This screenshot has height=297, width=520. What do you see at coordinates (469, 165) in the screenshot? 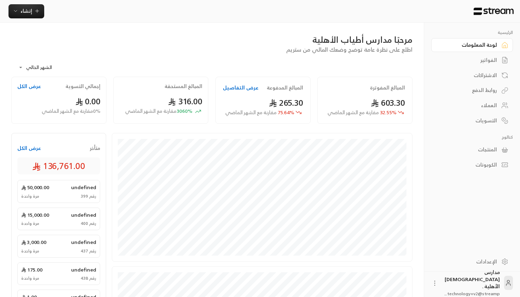
I see `div: الكوبونات` at bounding box center [469, 165].